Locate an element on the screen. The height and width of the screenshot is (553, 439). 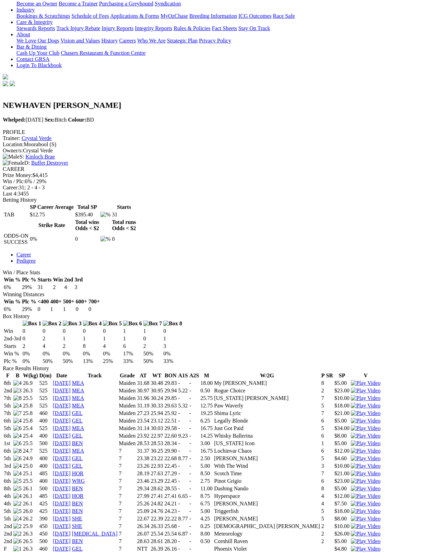
img: 3 is located at coordinates (17, 391).